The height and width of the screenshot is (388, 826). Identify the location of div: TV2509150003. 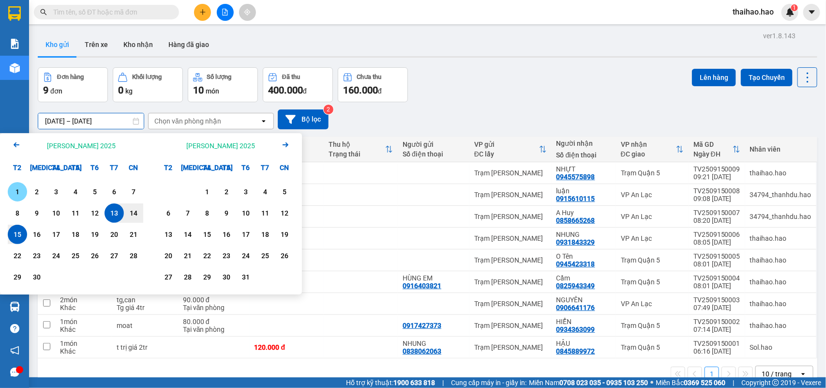
(717, 300).